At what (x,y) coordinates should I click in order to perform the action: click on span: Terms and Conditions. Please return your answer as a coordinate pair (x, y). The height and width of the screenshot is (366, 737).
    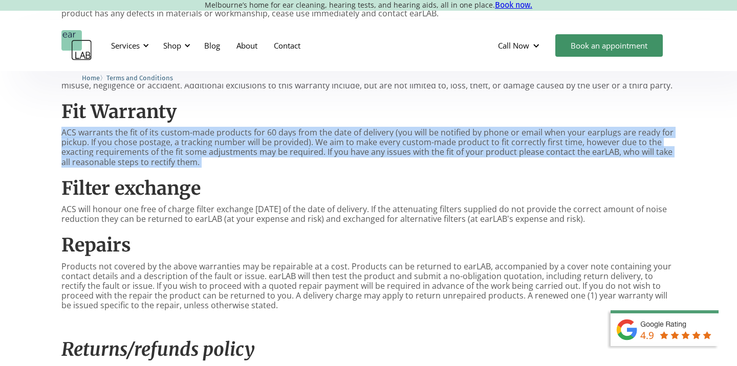
    Looking at the image, I should click on (140, 78).